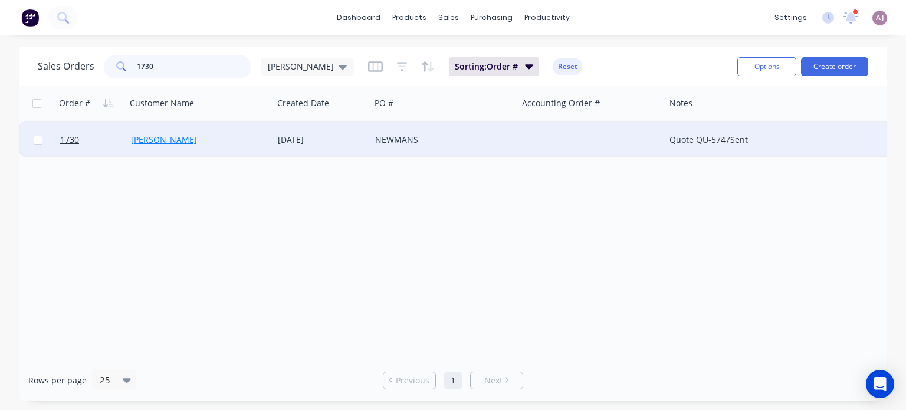 The image size is (906, 410). Describe the element at coordinates (448, 18) in the screenshot. I see `div: sales` at that location.